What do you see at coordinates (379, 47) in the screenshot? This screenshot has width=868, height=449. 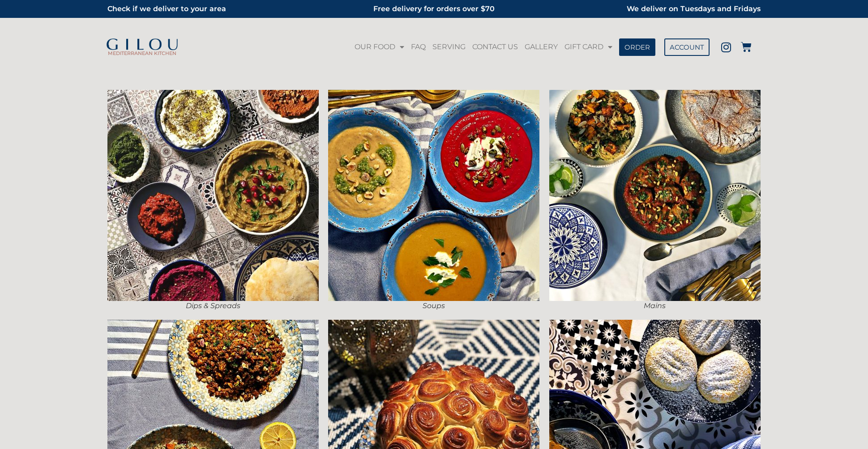 I see `a: OUR FOOD` at bounding box center [379, 47].